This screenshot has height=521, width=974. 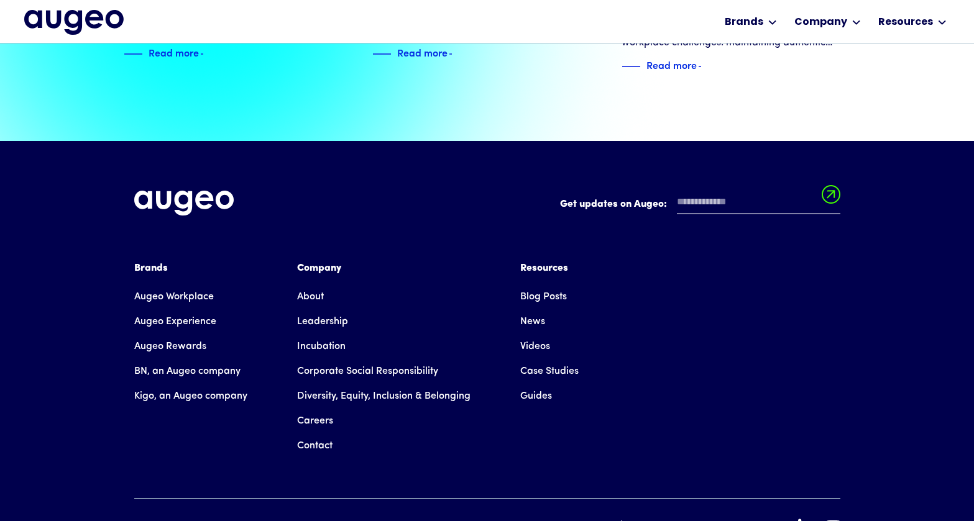 What do you see at coordinates (700, 206) in the screenshot?
I see `form: Email Form` at bounding box center [700, 206].